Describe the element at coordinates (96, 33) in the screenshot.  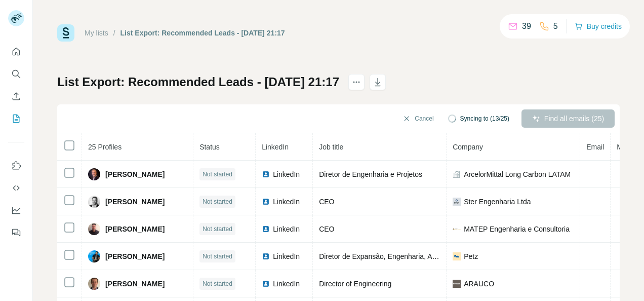
I see `a: My lists` at that location.